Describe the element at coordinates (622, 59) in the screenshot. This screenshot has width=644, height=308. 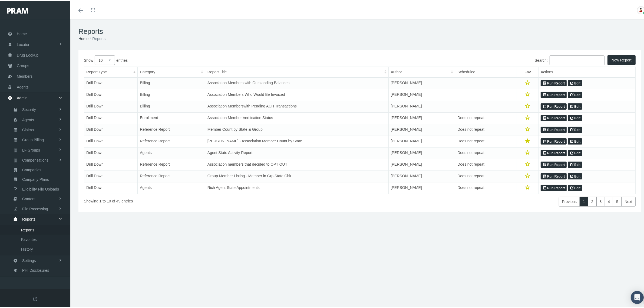
I see `button: New Report` at that location.